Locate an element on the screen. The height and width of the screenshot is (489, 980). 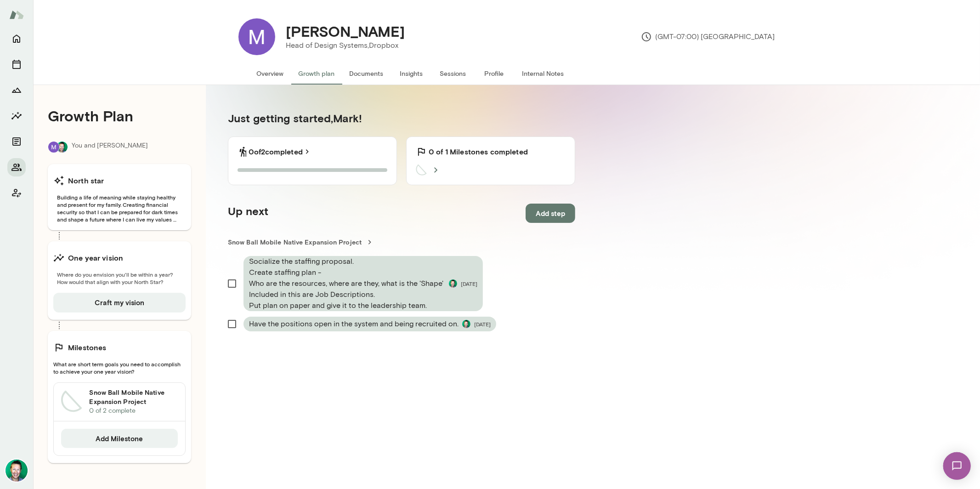
a: 0of2completed is located at coordinates (280, 152).